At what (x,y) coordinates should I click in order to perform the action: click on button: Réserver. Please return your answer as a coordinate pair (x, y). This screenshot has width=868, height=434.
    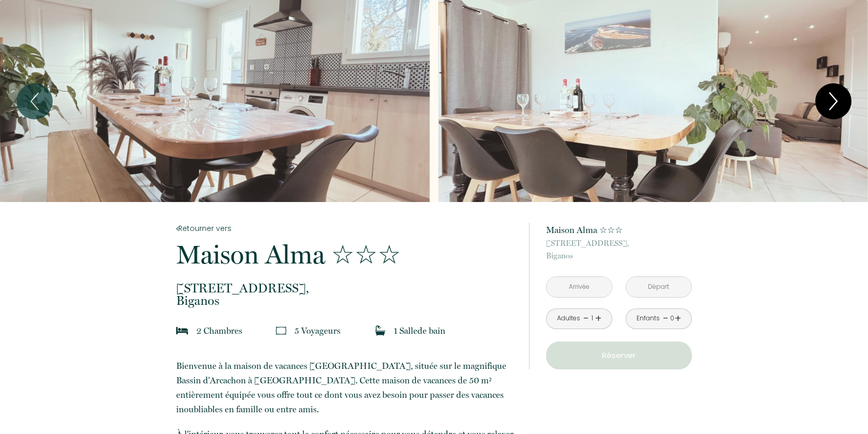
    Looking at the image, I should click on (619, 355).